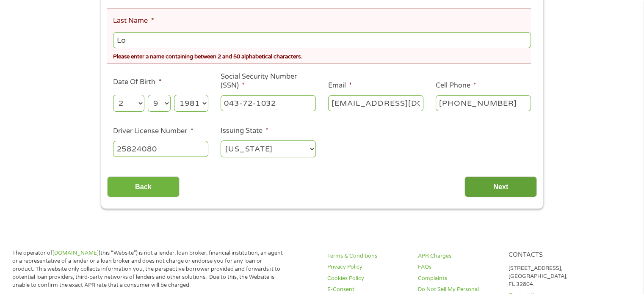 The width and height of the screenshot is (644, 294). I want to click on input: 078-05-1120, so click(268, 103).